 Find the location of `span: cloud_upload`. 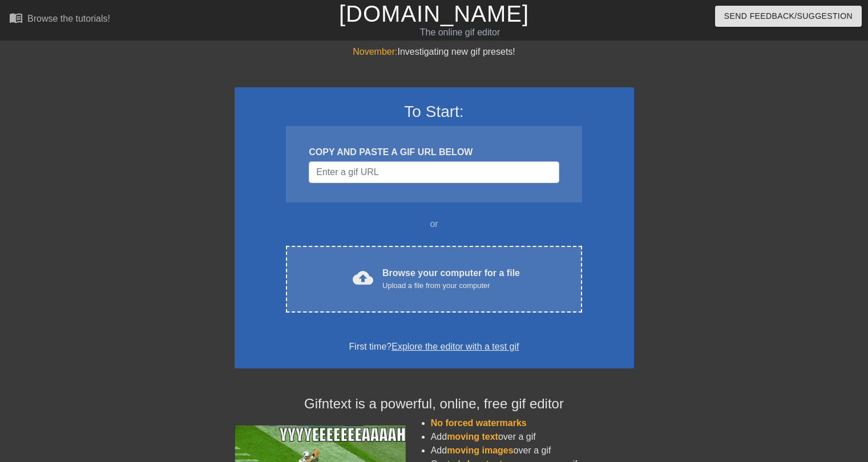

span: cloud_upload is located at coordinates (363, 278).